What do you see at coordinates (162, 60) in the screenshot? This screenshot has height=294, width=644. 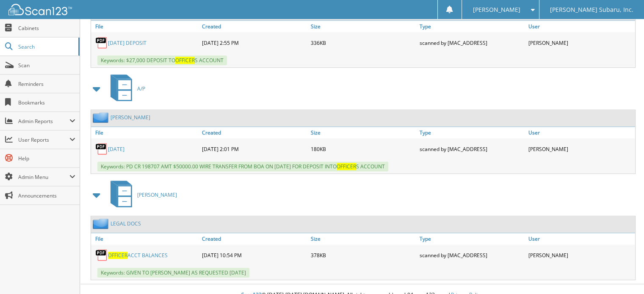 I see `span: Keywords: $27,000 DEPOSIT TO S ACCOUNT` at bounding box center [162, 60].